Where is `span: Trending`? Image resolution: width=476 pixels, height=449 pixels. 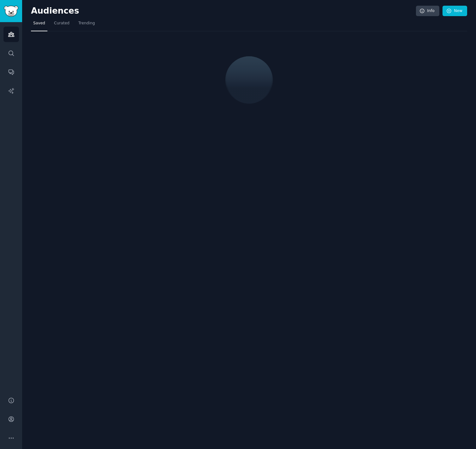
span: Trending is located at coordinates (86, 24).